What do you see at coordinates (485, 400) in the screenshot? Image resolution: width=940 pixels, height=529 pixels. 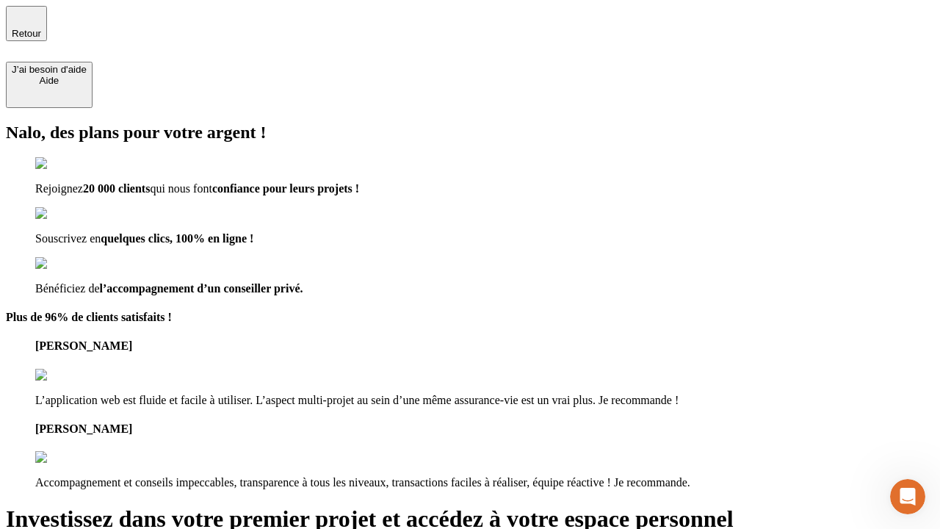 I see `p: L’application web est fluide et facile à utiliser. L’aspect multi-projet au sein d’une même assur...` at bounding box center [485, 400].